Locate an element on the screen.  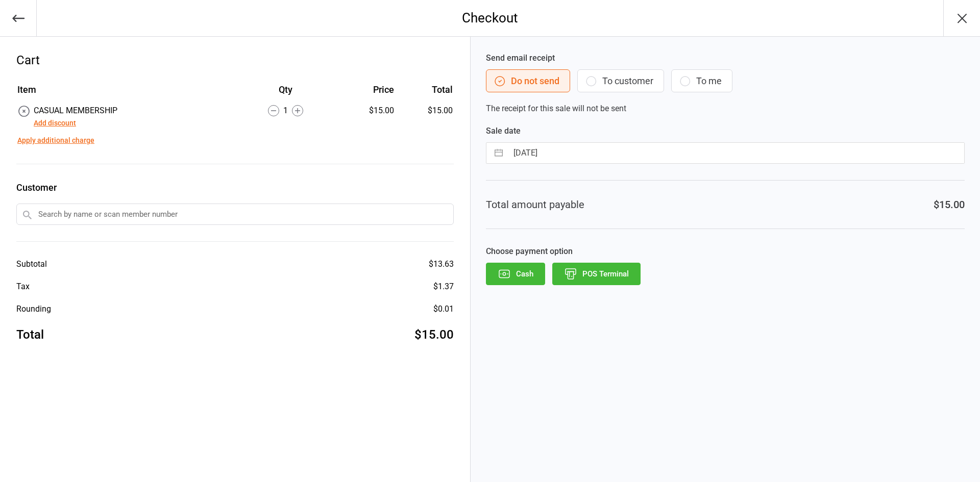
div: Price is located at coordinates (365, 89).